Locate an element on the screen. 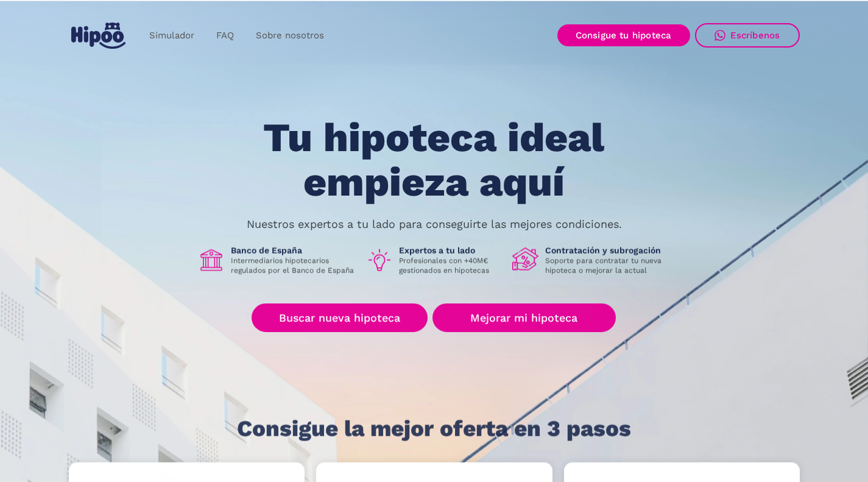 This screenshot has height=482, width=868. a: Mejorar mi hipoteca is located at coordinates (524, 318).